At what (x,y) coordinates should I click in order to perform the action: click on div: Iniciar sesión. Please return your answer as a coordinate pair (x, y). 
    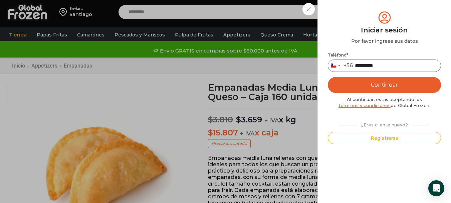
    Looking at the image, I should click on (384, 30).